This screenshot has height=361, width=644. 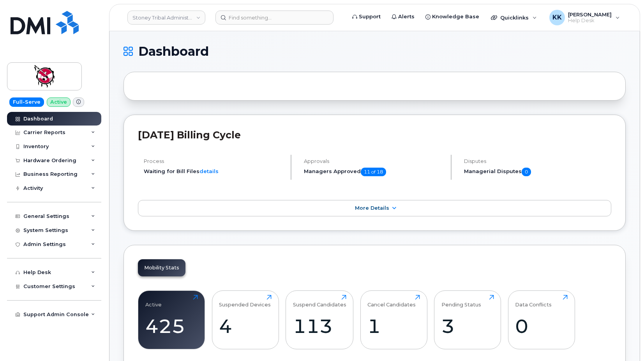 I want to click on a: Suspend Candidates113, so click(x=320, y=319).